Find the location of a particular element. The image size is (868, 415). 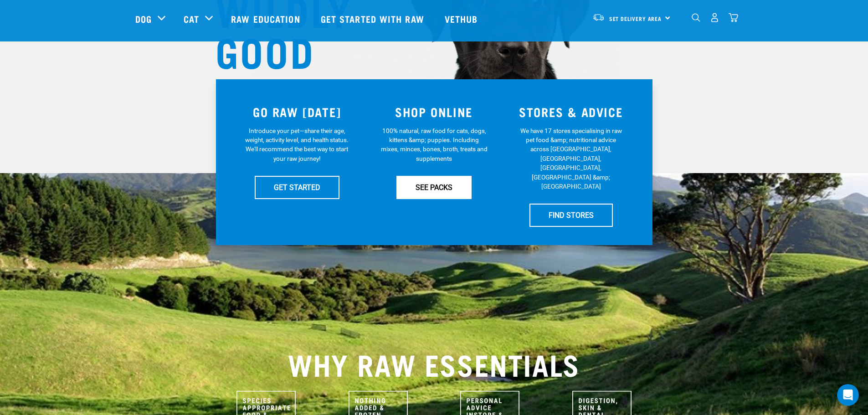

h3: SHOP ONLINE is located at coordinates (434, 112).